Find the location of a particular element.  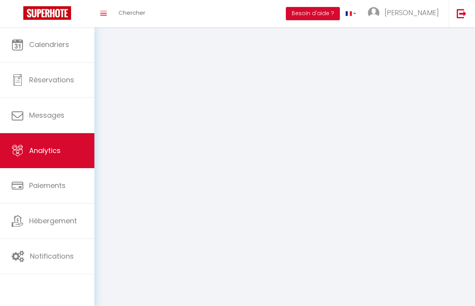

span: Notifications is located at coordinates (52, 256).